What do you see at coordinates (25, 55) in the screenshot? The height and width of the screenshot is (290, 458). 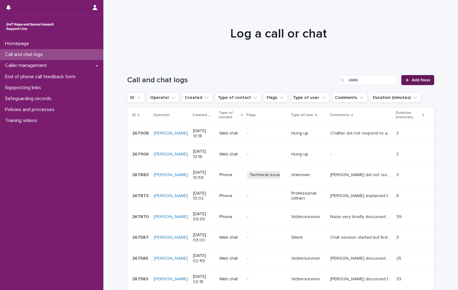 I see `p: Call and chat logs` at bounding box center [25, 55].